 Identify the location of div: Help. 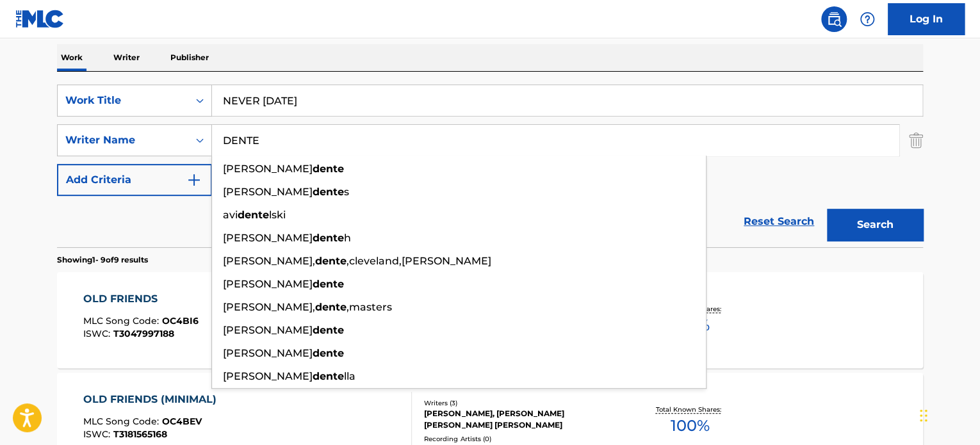
(868, 19).